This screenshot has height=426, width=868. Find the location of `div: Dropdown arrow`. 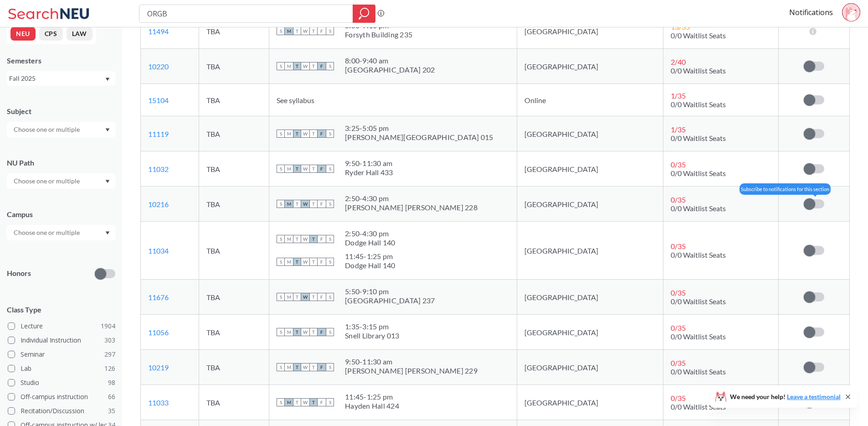

div: Dropdown arrow is located at coordinates (61, 232).